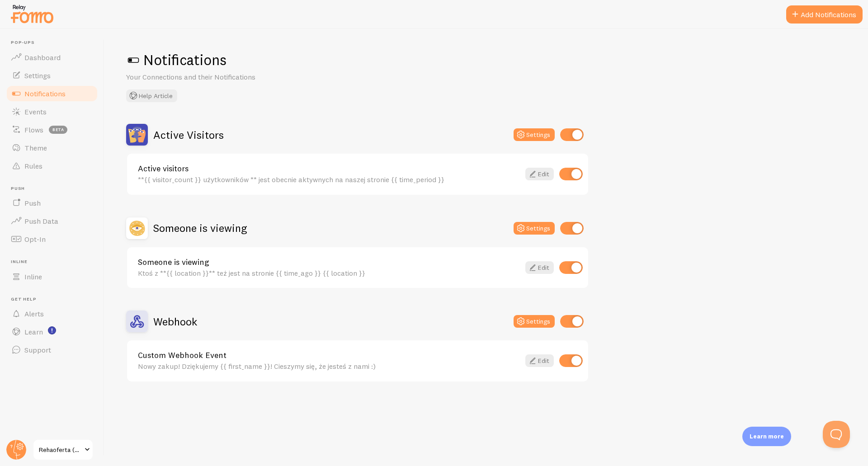  I want to click on h2: Webhook, so click(175, 322).